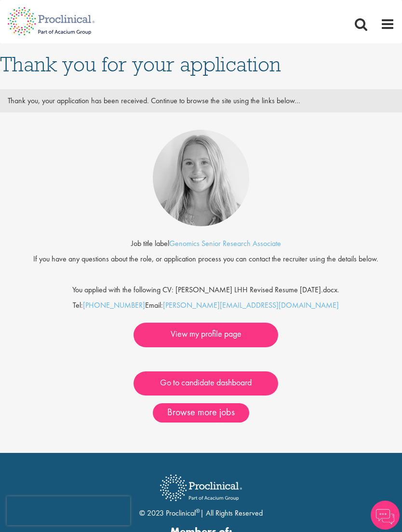  I want to click on a: View my profile page, so click(206, 335).